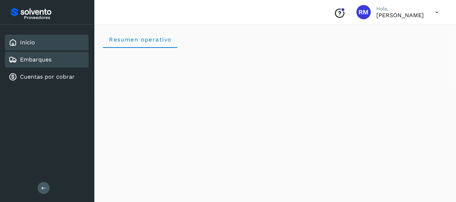 This screenshot has width=456, height=202. Describe the element at coordinates (400, 9) in the screenshot. I see `p: Hola,` at that location.